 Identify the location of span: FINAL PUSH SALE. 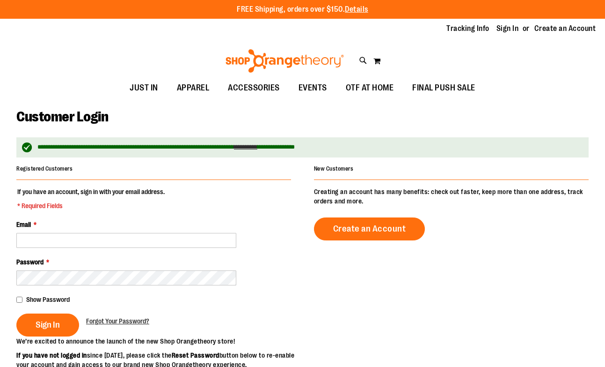
(444, 88).